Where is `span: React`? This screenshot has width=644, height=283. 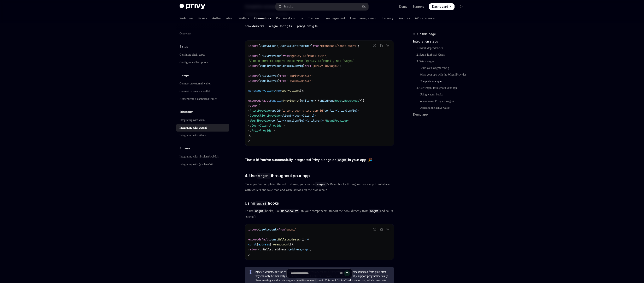
span: React is located at coordinates (338, 101).